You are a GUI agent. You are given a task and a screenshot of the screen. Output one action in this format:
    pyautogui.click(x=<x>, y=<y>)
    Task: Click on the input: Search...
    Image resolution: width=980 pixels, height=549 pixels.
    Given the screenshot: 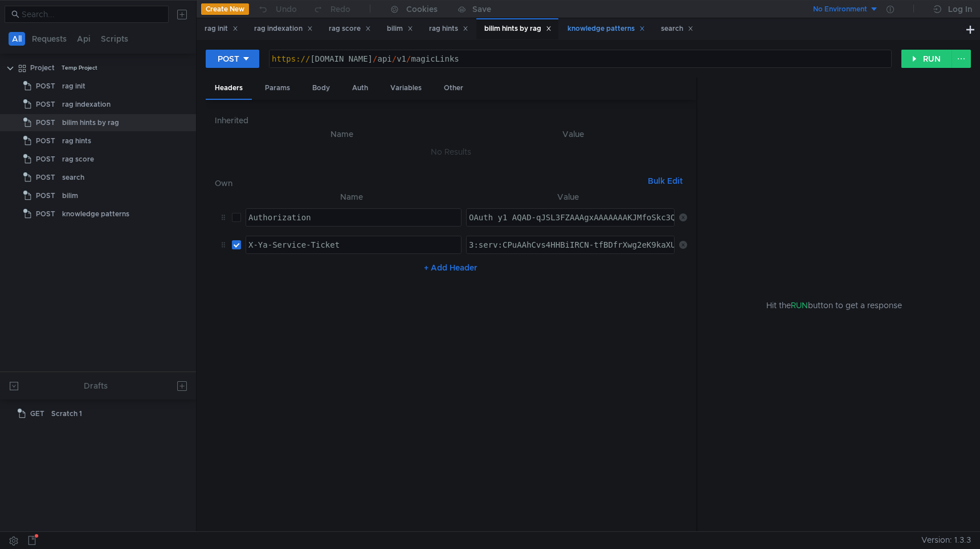 What is the action you would take?
    pyautogui.click(x=92, y=15)
    